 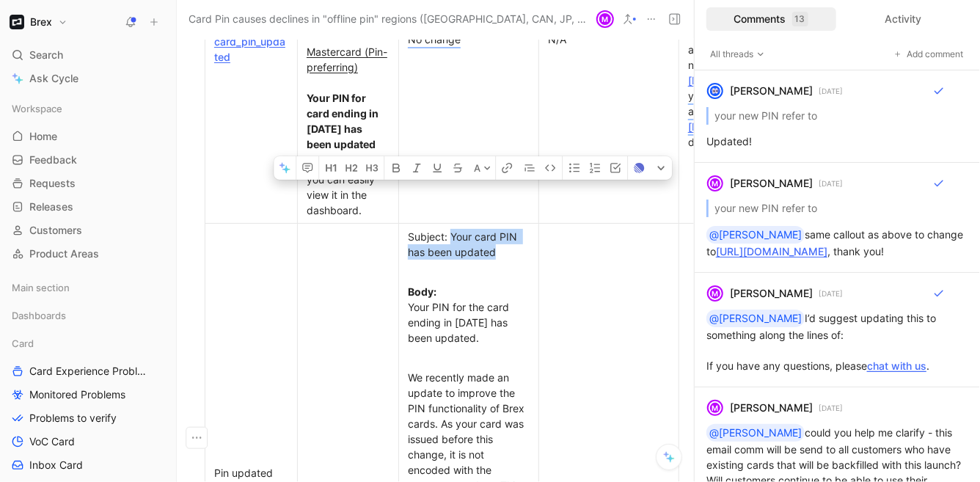 What do you see at coordinates (41, 288) in the screenshot?
I see `span: Main section` at bounding box center [41, 288].